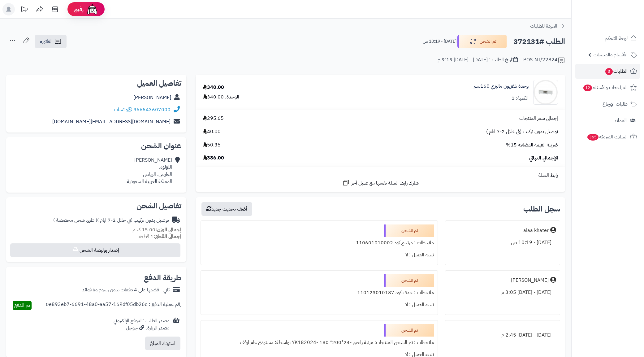 This screenshot has width=644, height=357. I want to click on span: واتساب, so click(123, 110).